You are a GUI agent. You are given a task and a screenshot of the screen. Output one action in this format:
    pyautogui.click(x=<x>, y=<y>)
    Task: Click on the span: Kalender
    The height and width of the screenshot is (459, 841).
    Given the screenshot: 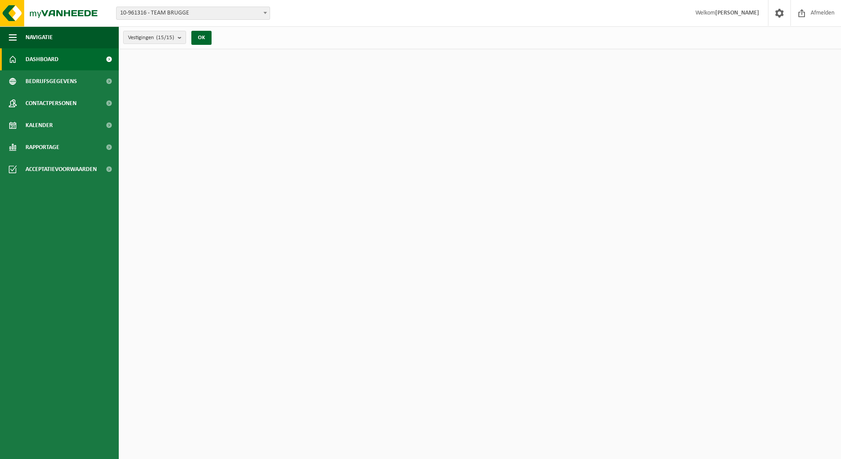 What is the action you would take?
    pyautogui.click(x=39, y=125)
    